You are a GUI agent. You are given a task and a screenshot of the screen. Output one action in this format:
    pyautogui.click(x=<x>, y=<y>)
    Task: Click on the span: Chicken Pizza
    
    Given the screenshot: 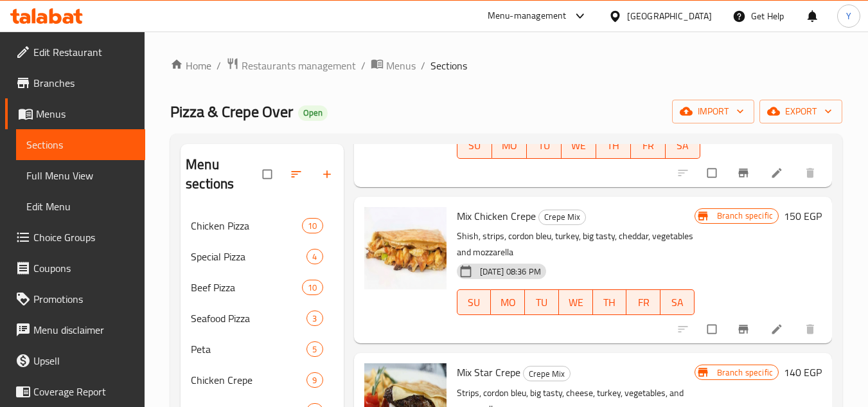 What is the action you would take?
    pyautogui.click(x=246, y=226)
    